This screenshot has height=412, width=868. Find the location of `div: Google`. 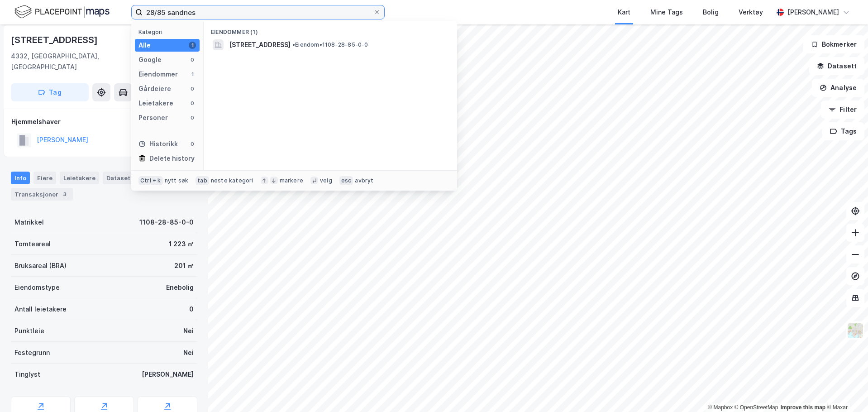

div: Google is located at coordinates (150, 60).